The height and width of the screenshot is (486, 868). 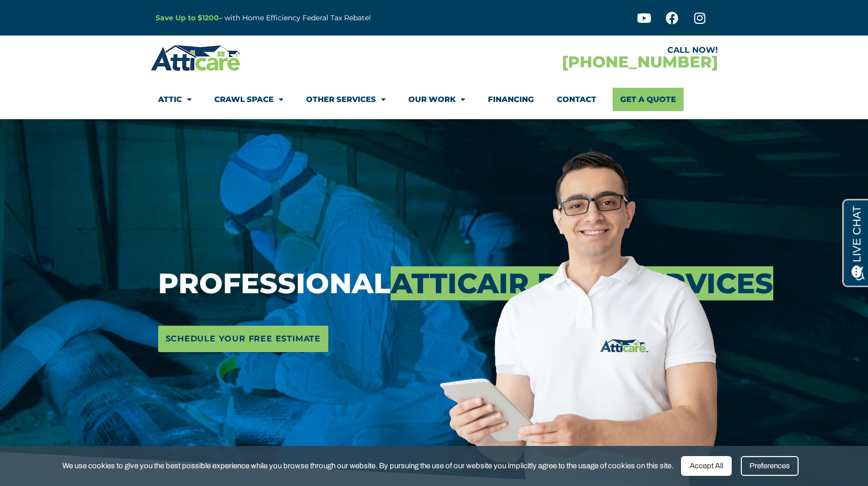 What do you see at coordinates (648, 99) in the screenshot?
I see `a: Get A Quote` at bounding box center [648, 99].